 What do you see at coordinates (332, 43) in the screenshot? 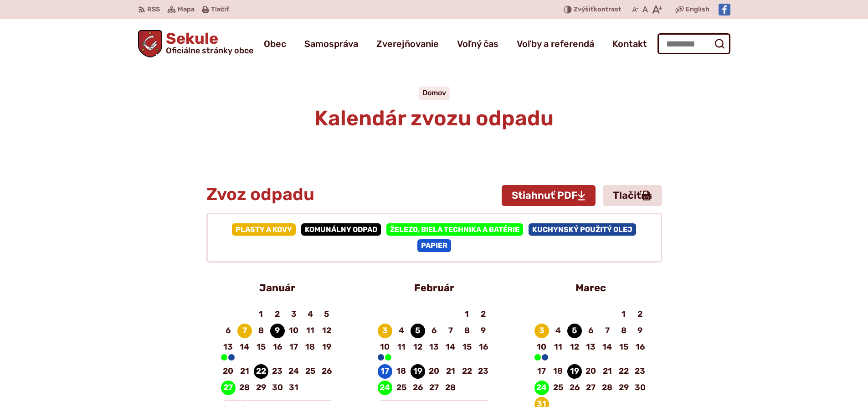
I see `span: Samospráva` at bounding box center [332, 43].